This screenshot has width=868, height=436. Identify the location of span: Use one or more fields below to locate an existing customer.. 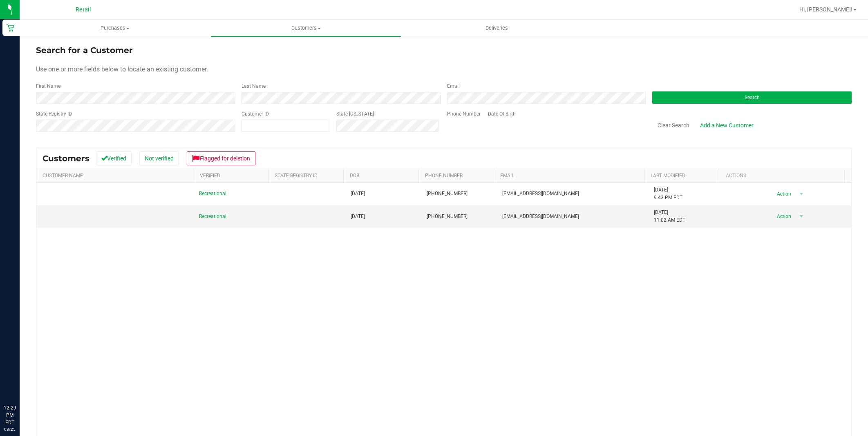
(122, 69).